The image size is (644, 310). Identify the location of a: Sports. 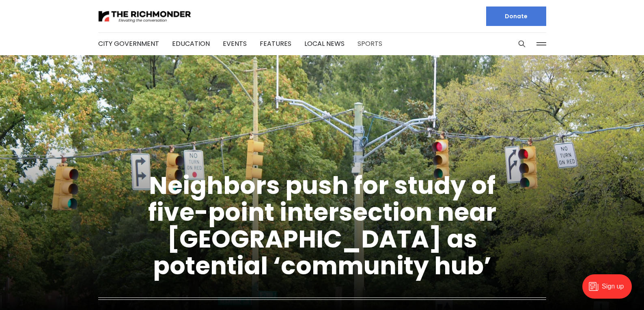
(370, 44).